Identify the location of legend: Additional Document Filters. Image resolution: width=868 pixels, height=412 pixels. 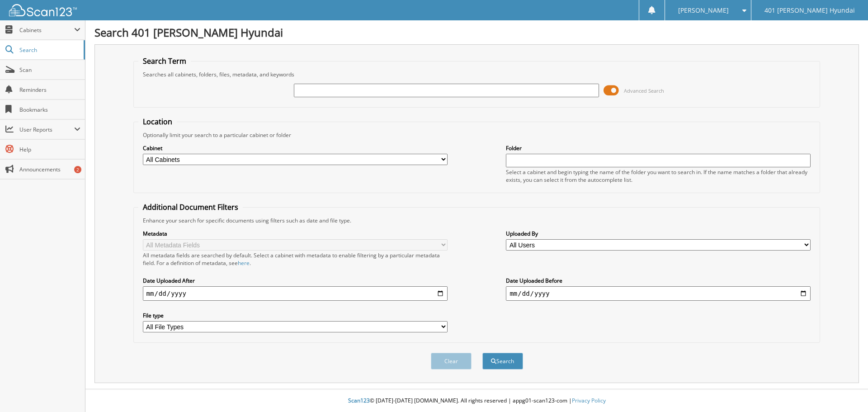
(191, 207).